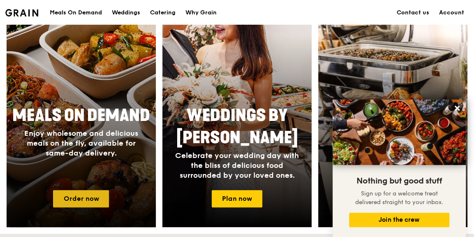  What do you see at coordinates (399, 220) in the screenshot?
I see `button: Join the crew` at bounding box center [399, 220].